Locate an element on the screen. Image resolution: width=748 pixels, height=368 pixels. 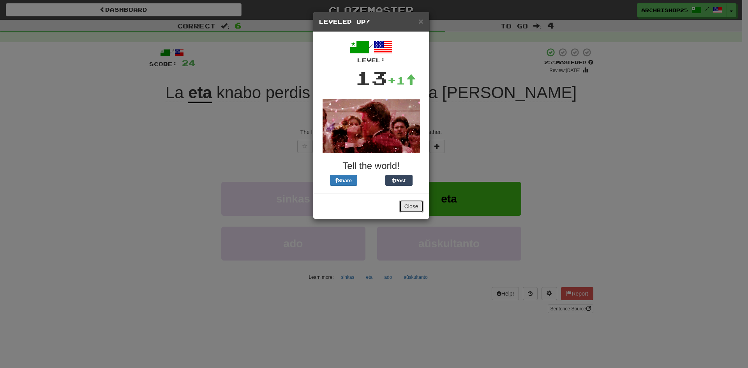
div: Level: is located at coordinates (371, 60).